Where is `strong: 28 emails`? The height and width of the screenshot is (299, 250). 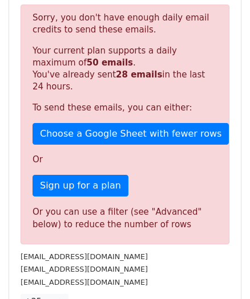 strong: 28 emails is located at coordinates (138, 75).